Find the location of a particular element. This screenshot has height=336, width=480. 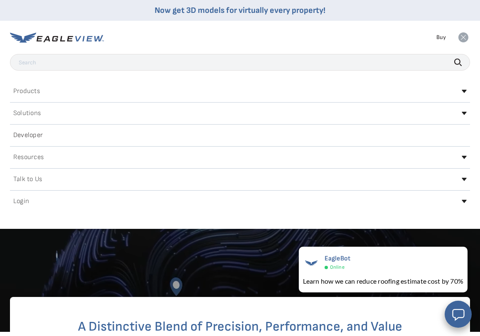

h2: Resources is located at coordinates (28, 158).